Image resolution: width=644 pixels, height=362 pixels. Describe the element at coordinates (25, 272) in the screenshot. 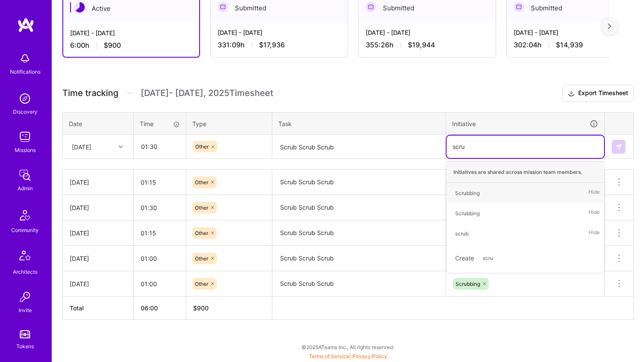

I see `div: Architects` at that location.